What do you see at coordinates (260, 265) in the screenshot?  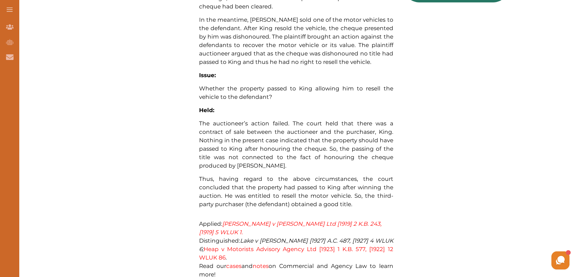 I see `a: notes` at bounding box center [260, 265].